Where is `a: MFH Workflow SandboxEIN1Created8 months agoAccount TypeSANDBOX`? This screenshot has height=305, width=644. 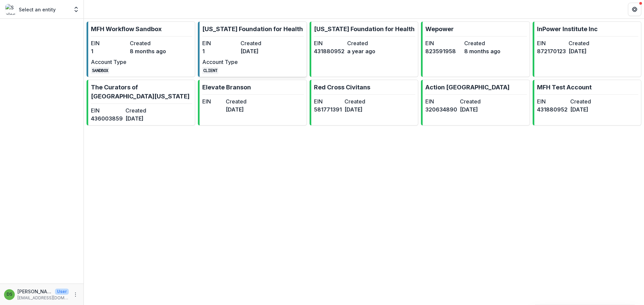
a: MFH Workflow SandboxEIN1Created8 months agoAccount TypeSANDBOX is located at coordinates (141, 49).